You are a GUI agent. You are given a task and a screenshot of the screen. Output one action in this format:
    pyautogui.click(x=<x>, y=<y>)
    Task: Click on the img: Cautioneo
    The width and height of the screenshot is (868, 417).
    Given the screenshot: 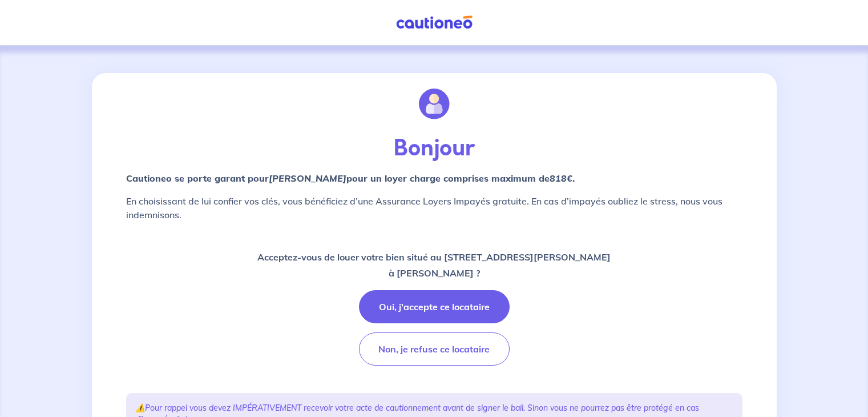 What is the action you would take?
    pyautogui.click(x=434, y=22)
    